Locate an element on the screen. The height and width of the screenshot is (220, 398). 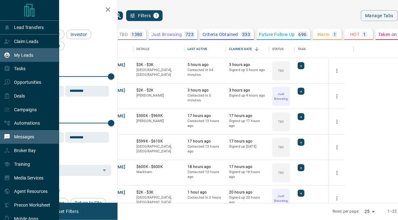
span: 1 is located at coordinates (156, 16).